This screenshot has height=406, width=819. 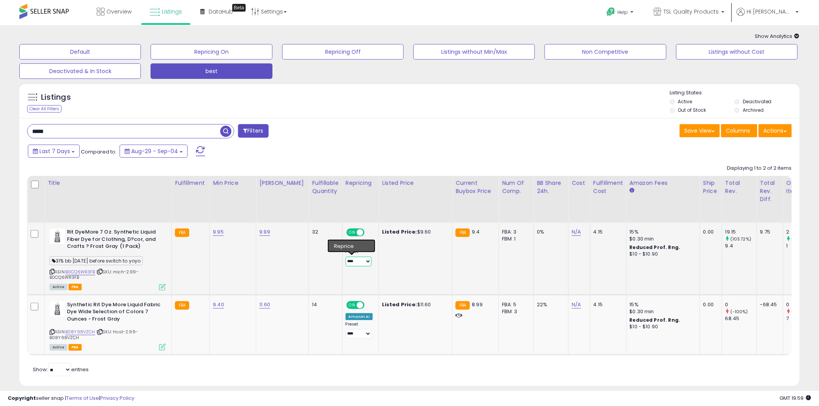 I want to click on a: B0CQ6WR3FB, so click(x=80, y=272).